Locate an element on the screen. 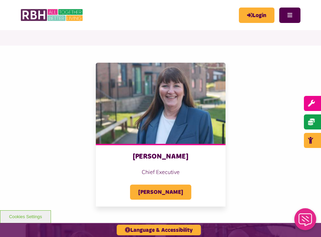 This screenshot has height=237, width=321. a: MyRBH is located at coordinates (257, 15).